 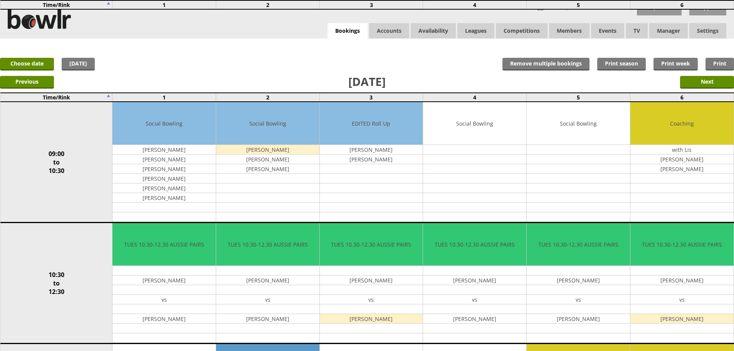 I want to click on a: Print week, so click(x=676, y=64).